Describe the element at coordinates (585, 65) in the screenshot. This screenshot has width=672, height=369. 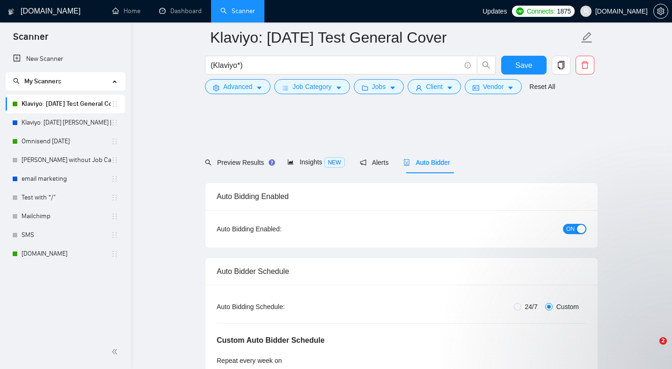
I see `span: delete` at that location.